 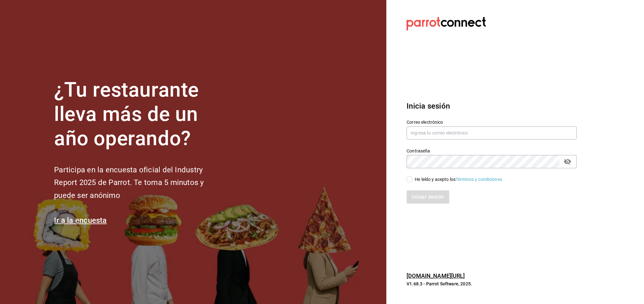 What do you see at coordinates (491, 106) in the screenshot?
I see `h3: Inicia sesión` at bounding box center [491, 106].